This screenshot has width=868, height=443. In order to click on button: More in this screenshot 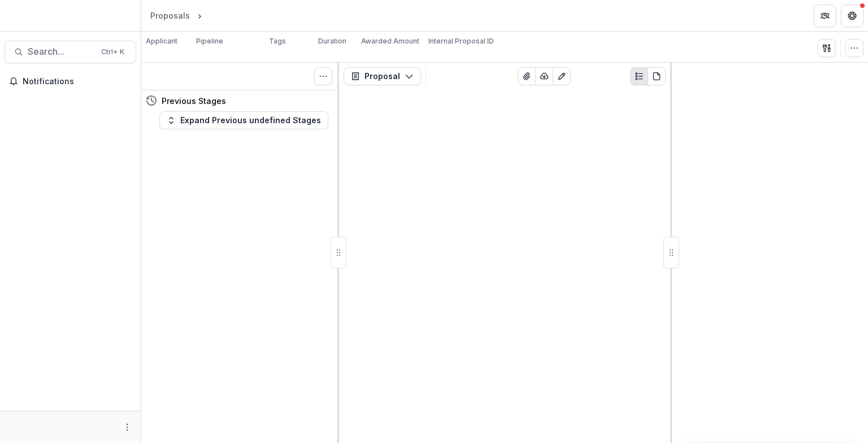, I will do `click(127, 428)`.